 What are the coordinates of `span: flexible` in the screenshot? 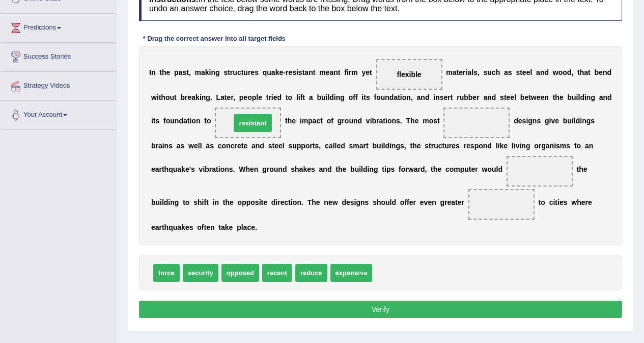 It's located at (408, 75).